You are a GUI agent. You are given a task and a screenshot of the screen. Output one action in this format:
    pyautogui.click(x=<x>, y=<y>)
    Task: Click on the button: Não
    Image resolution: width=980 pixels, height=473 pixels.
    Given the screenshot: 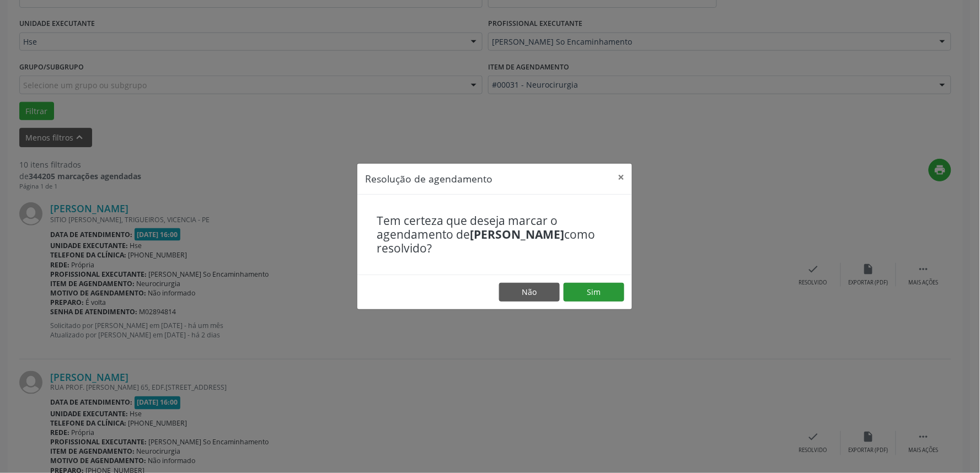 What is the action you would take?
    pyautogui.click(x=529, y=292)
    